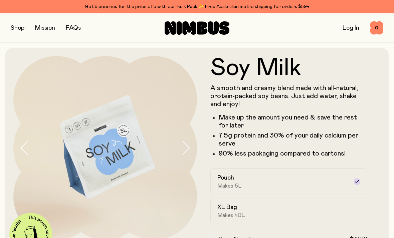 Image resolution: width=394 pixels, height=238 pixels. Describe the element at coordinates (293, 153) in the screenshot. I see `p: 90% less packaging compared to cartons!` at that location.